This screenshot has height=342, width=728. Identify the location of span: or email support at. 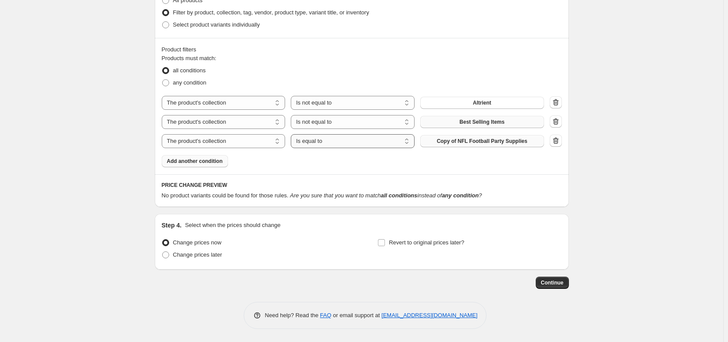
(356, 315).